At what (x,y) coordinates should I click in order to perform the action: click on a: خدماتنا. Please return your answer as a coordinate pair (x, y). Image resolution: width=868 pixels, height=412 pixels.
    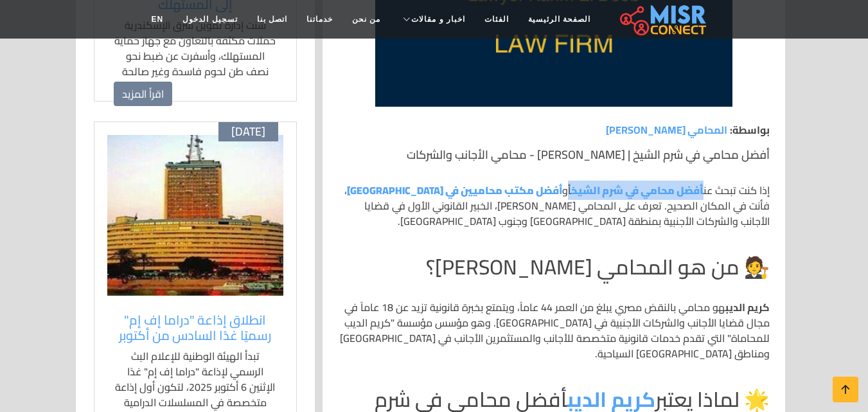
    Looking at the image, I should click on (319, 20).